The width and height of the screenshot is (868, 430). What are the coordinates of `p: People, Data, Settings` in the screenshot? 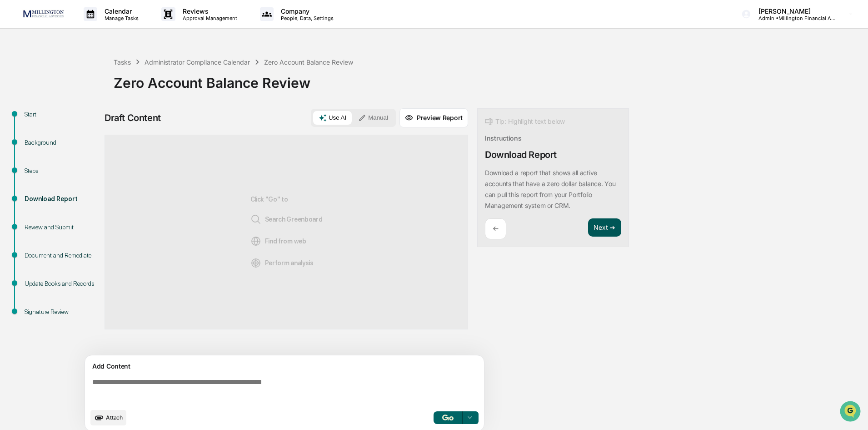 It's located at (306, 18).